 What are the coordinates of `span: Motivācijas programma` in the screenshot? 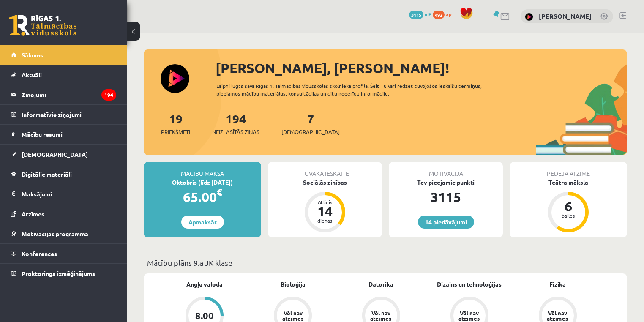 It's located at (55, 234).